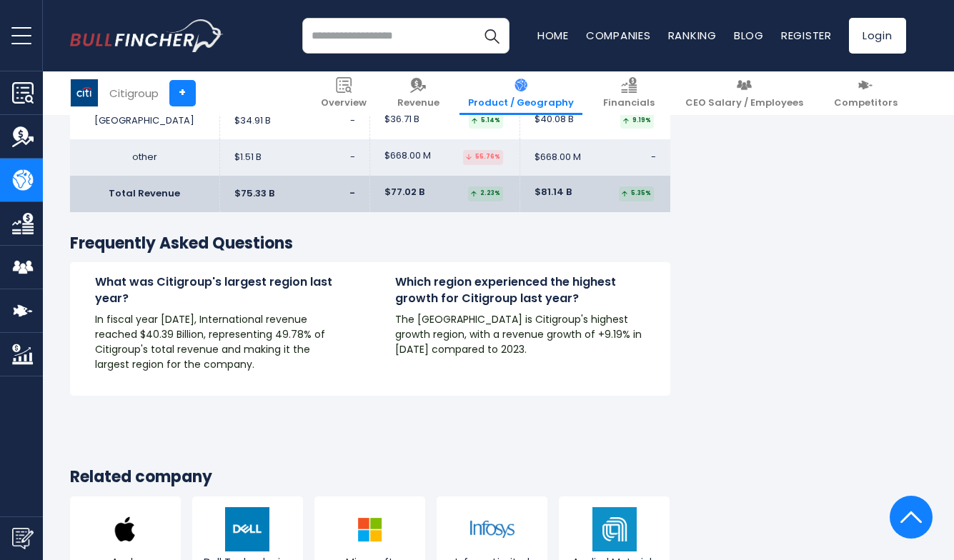  What do you see at coordinates (491, 36) in the screenshot?
I see `button: Search` at bounding box center [491, 36].